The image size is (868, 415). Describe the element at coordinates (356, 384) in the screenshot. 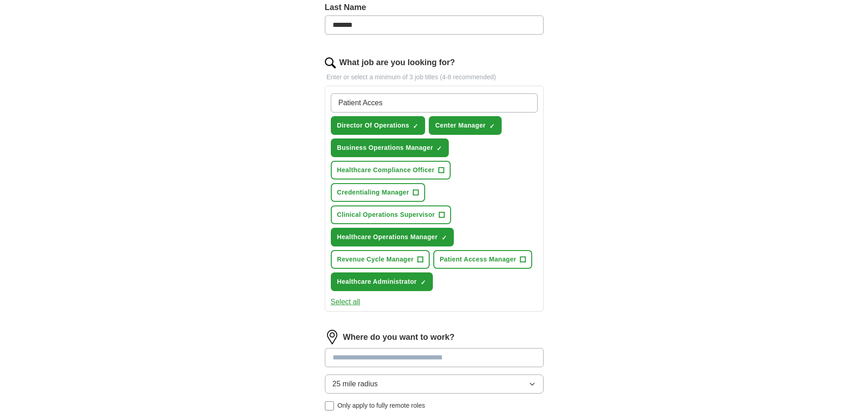

I see `span: 25 mile radius` at that location.